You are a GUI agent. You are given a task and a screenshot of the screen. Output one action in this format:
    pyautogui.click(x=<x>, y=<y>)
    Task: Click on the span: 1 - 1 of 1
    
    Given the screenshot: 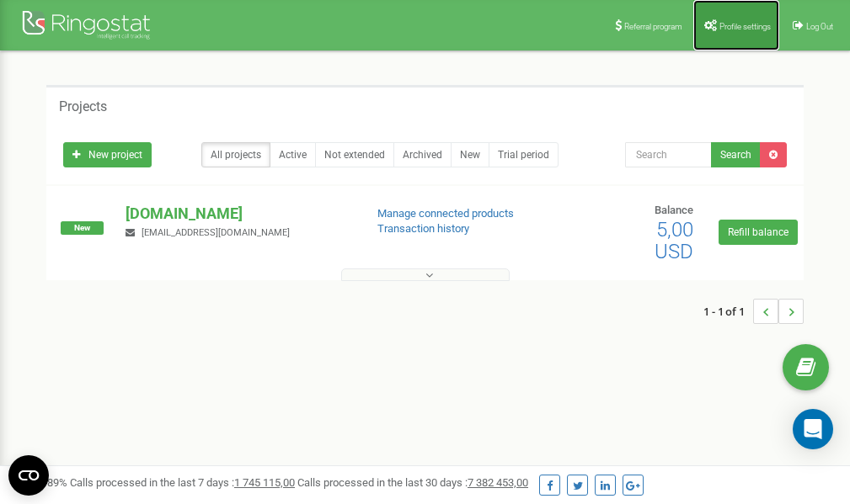 What is the action you would take?
    pyautogui.click(x=728, y=311)
    